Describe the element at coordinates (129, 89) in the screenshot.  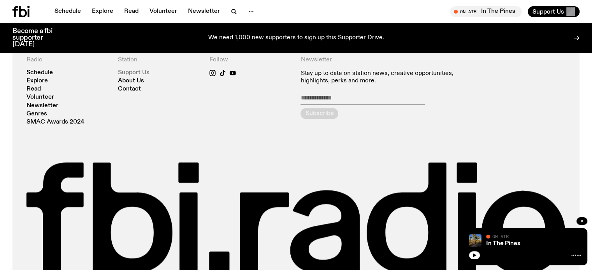
I see `a: Contact` at that location.